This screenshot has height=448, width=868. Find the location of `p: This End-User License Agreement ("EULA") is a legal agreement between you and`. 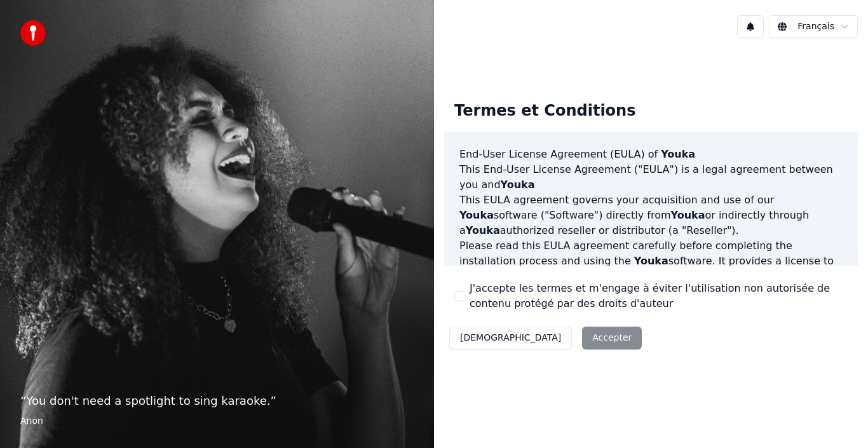

p: This End-User License Agreement ("EULA") is a legal agreement between you and is located at coordinates (651, 178).